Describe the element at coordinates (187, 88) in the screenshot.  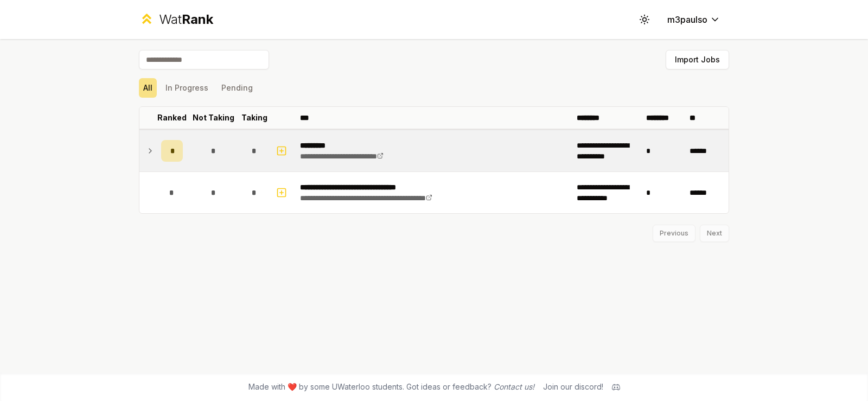
I see `button: In Progress` at that location.